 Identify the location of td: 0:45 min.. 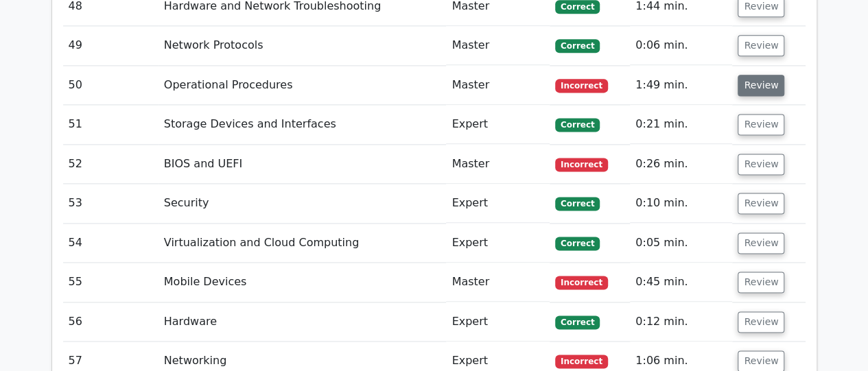
(680, 282).